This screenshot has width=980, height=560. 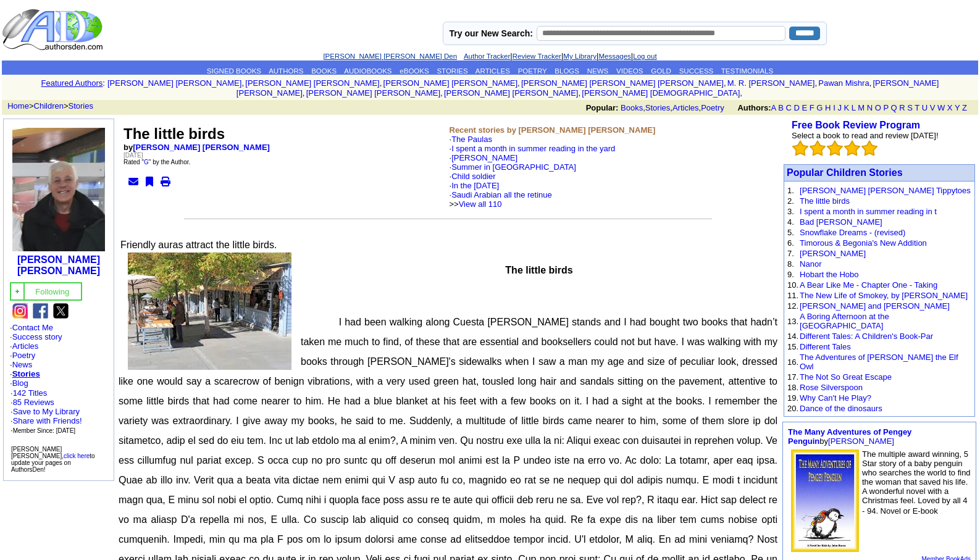 I want to click on font: 4., so click(x=790, y=222).